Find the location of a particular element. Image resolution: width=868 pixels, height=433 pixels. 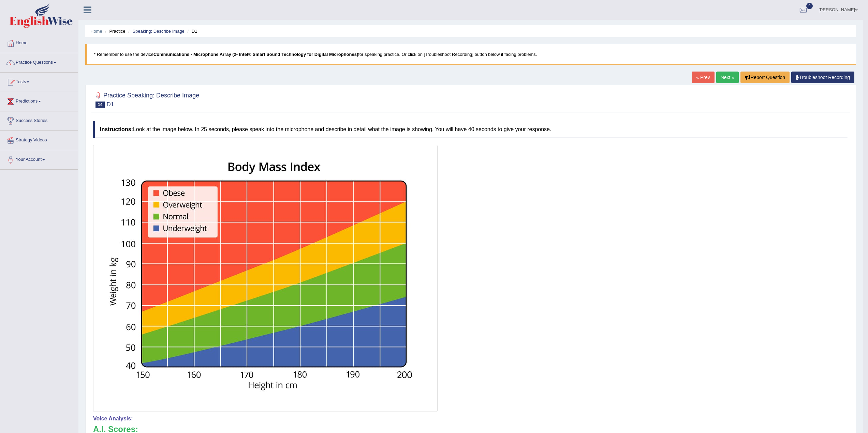

li: Practice is located at coordinates (115, 31).